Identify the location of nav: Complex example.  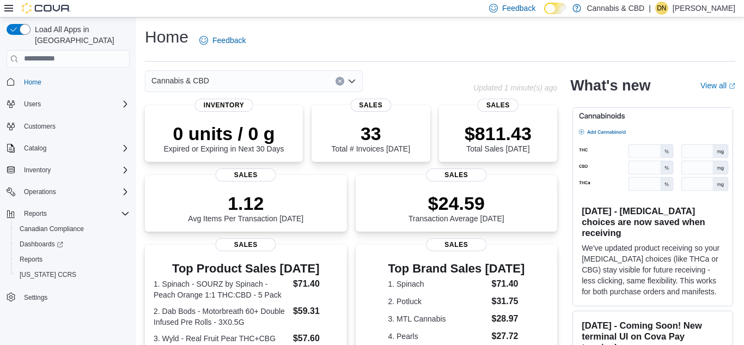
(68, 202).